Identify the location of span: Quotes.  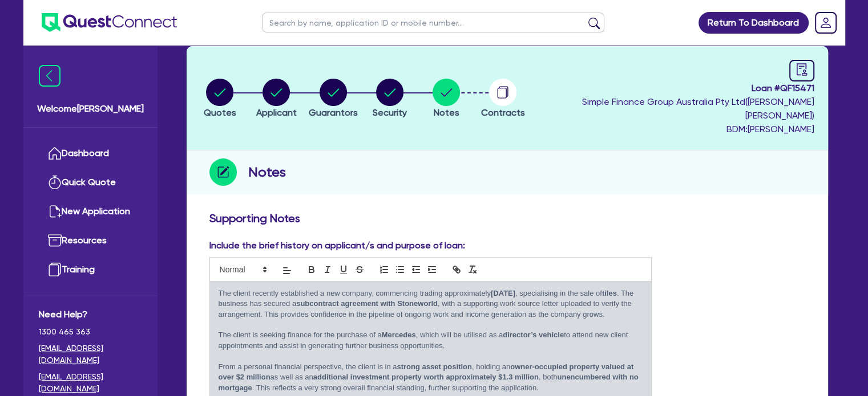
(220, 113).